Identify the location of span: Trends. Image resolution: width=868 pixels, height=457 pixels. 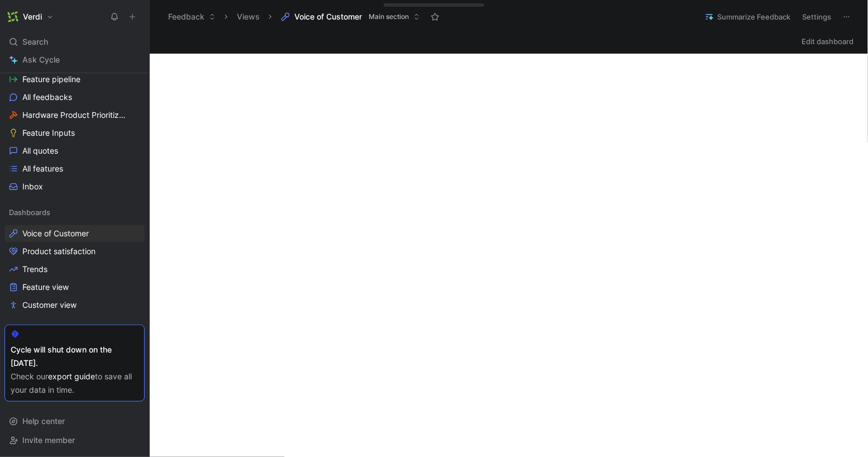
(35, 269).